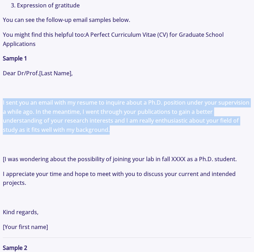 The width and height of the screenshot is (254, 252). What do you see at coordinates (127, 159) in the screenshot?
I see `p: I was wondering about the possibility of joining your lab in fall XXXX as a Ph.D. student.` at bounding box center [127, 159].